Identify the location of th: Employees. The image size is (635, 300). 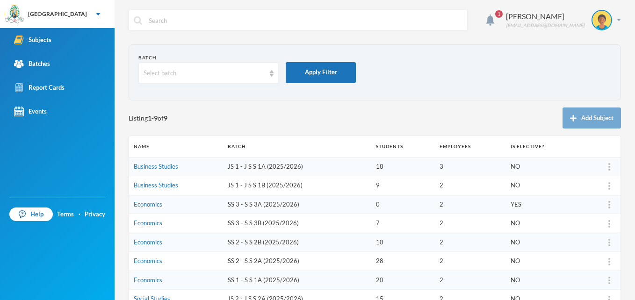
(471, 146).